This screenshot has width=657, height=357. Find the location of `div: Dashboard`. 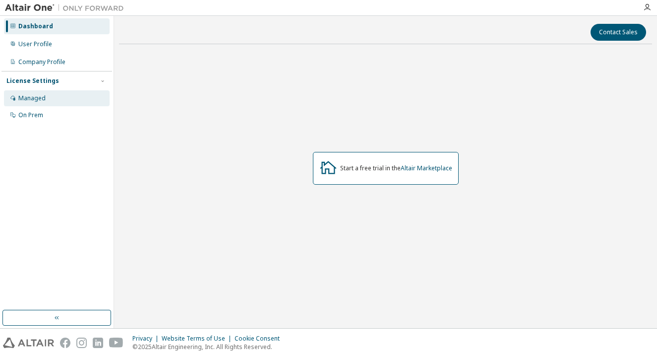

div: Dashboard is located at coordinates (36, 26).